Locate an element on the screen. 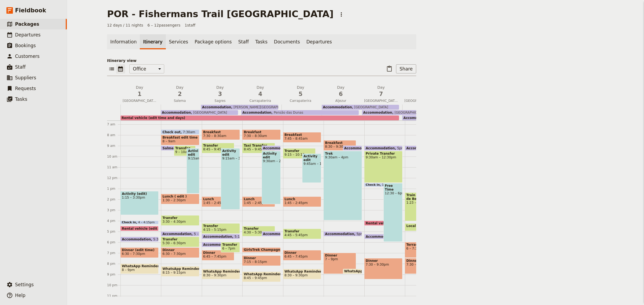 The height and width of the screenshot is (305, 644). div: 9 pm is located at coordinates (114, 275).